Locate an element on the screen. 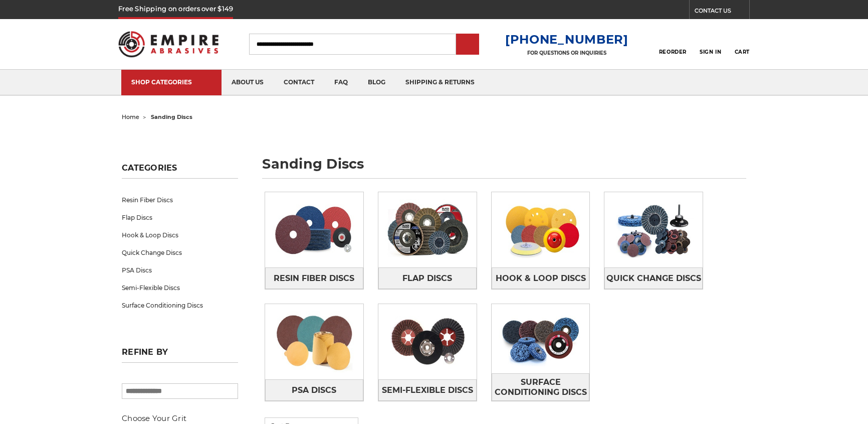 The height and width of the screenshot is (424, 868). img: Hook & Loop Discs is located at coordinates (540, 229).